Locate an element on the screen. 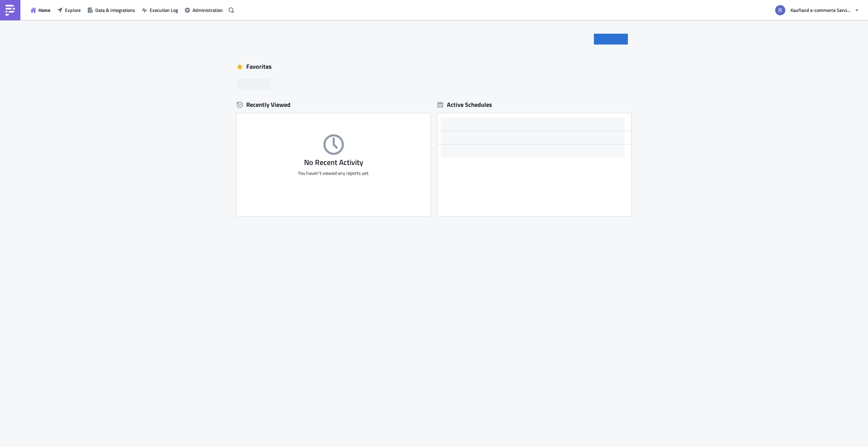  img: PushMetrics is located at coordinates (10, 10).